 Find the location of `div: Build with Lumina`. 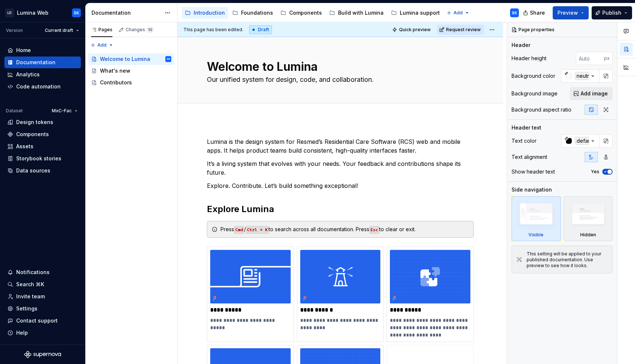

div: Build with Lumina is located at coordinates (361, 13).